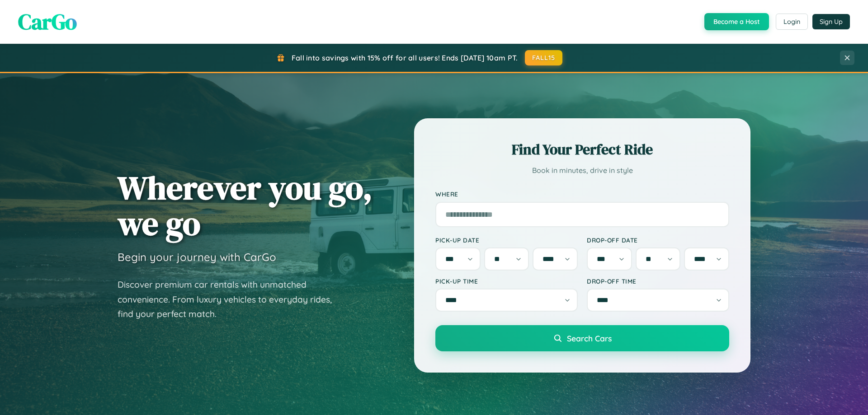 This screenshot has height=415, width=868. Describe the element at coordinates (544, 58) in the screenshot. I see `button: FALL15` at that location.